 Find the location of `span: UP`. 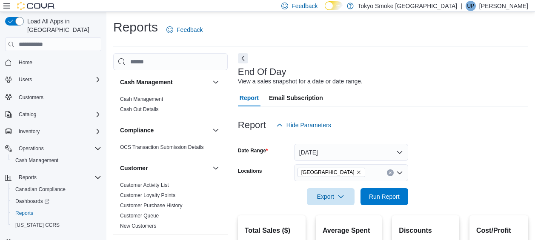

span: UP is located at coordinates (471, 6).